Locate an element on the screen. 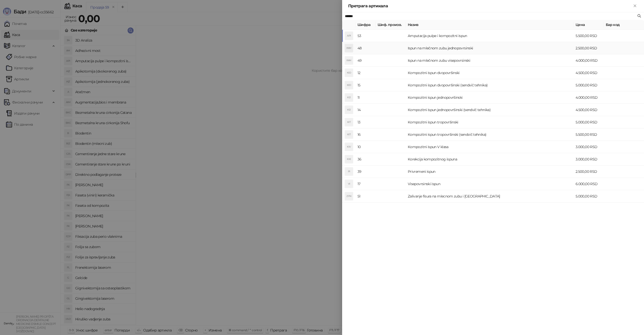 This screenshot has width=644, height=335. td: 15 is located at coordinates (365, 85).